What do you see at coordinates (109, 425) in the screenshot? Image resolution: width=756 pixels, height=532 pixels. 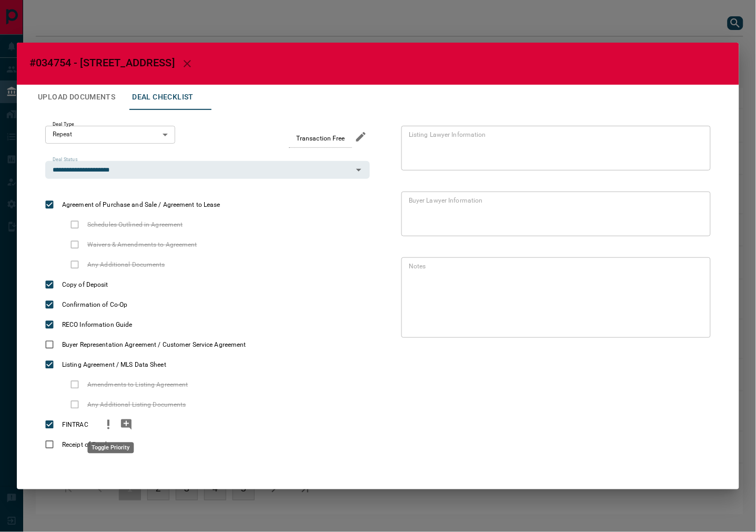 I see `button: priority` at bounding box center [109, 425].